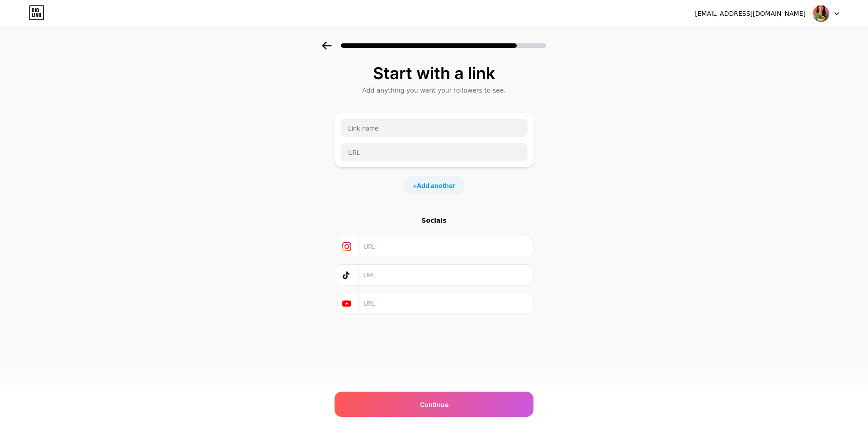 The width and height of the screenshot is (868, 435). What do you see at coordinates (821, 13) in the screenshot?
I see `img: mundosaudavel` at bounding box center [821, 13].